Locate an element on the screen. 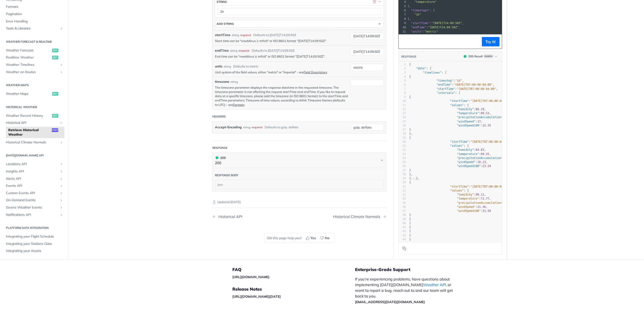 The image size is (644, 309). a: Field Descriptors is located at coordinates (315, 72).